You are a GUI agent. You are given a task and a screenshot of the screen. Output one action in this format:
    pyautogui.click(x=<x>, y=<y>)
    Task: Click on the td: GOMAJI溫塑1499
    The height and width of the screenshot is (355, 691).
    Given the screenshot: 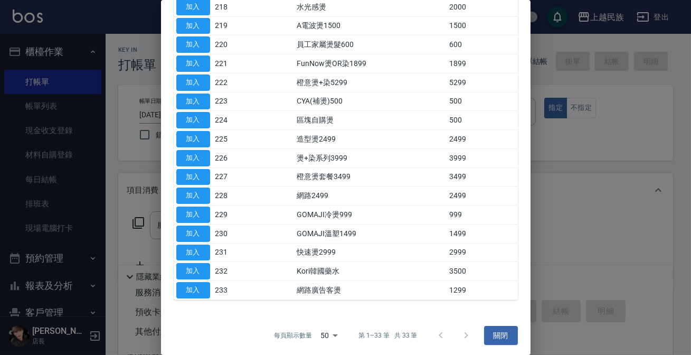 What is the action you would take?
    pyautogui.click(x=370, y=233)
    